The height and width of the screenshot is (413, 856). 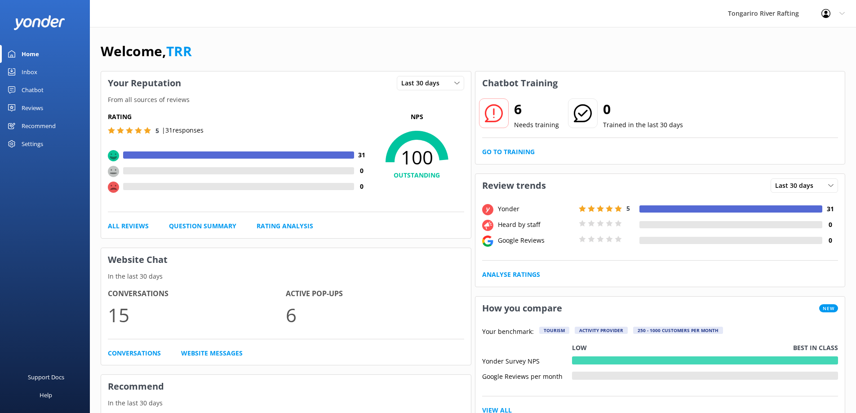 I want to click on div: Yonder Survey NPS, so click(x=527, y=360).